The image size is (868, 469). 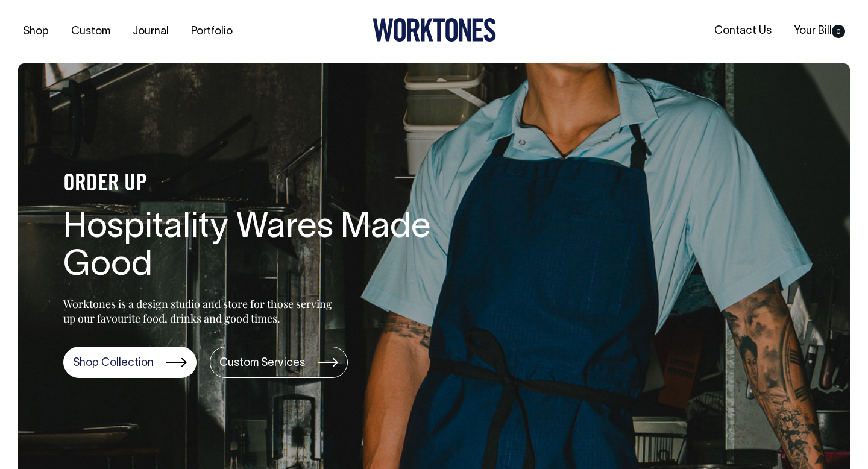 What do you see at coordinates (256, 185) in the screenshot?
I see `h4: ORDER UP` at bounding box center [256, 185].